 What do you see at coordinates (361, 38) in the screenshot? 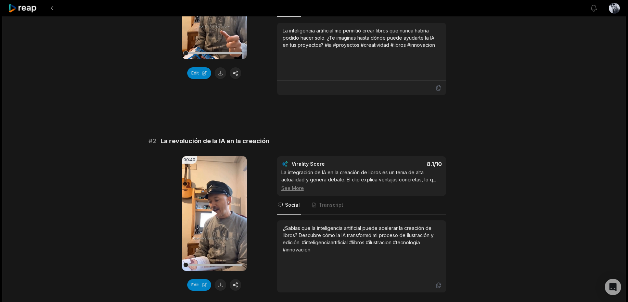
I see `div: La inteligencia artificial me permitió crear libros que nunca habría podido hacer solo. ¿Te imagi...` at bounding box center [361, 38].